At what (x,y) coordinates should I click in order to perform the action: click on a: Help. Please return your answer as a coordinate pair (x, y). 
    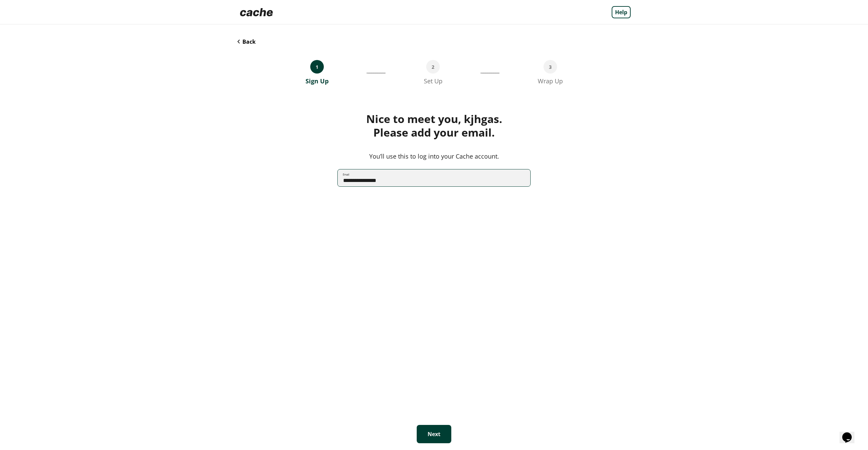
    Looking at the image, I should click on (621, 13).